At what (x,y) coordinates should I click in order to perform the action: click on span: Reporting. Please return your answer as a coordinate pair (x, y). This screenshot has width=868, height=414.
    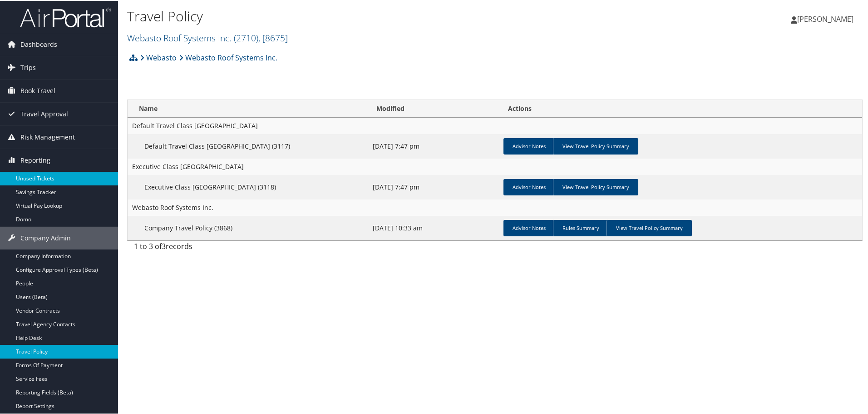
    Looking at the image, I should click on (36, 160).